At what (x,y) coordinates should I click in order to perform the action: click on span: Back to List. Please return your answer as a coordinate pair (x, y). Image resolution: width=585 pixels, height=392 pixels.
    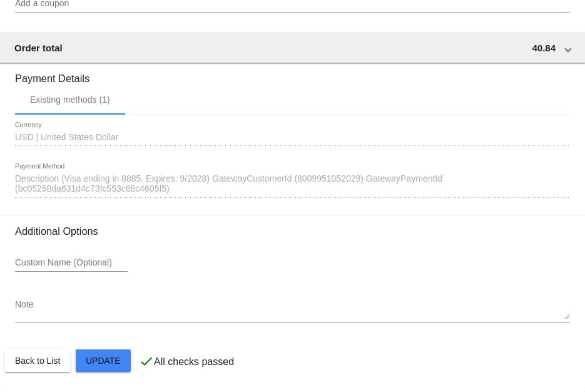
    Looking at the image, I should click on (38, 360).